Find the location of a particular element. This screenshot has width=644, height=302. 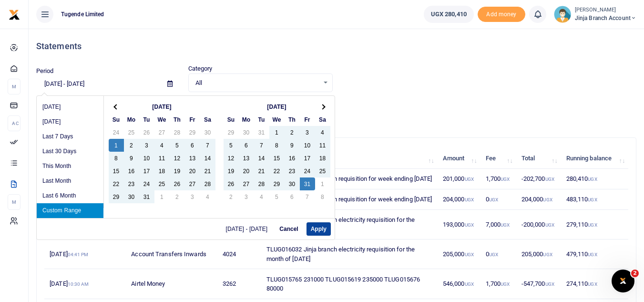

td: 193,000 is located at coordinates (459, 225).